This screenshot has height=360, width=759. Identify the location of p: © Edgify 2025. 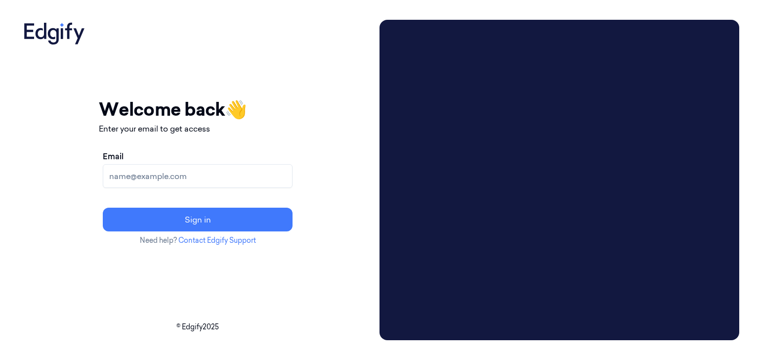
(198, 327).